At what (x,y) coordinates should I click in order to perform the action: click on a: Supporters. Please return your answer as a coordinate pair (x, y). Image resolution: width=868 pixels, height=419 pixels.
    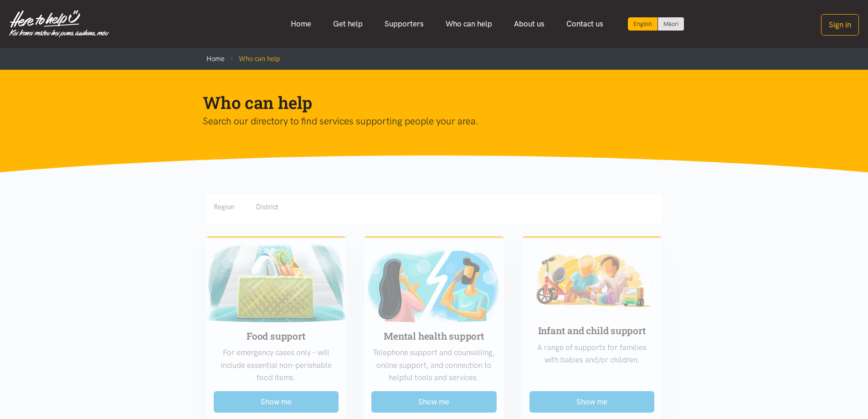
    Looking at the image, I should click on (404, 24).